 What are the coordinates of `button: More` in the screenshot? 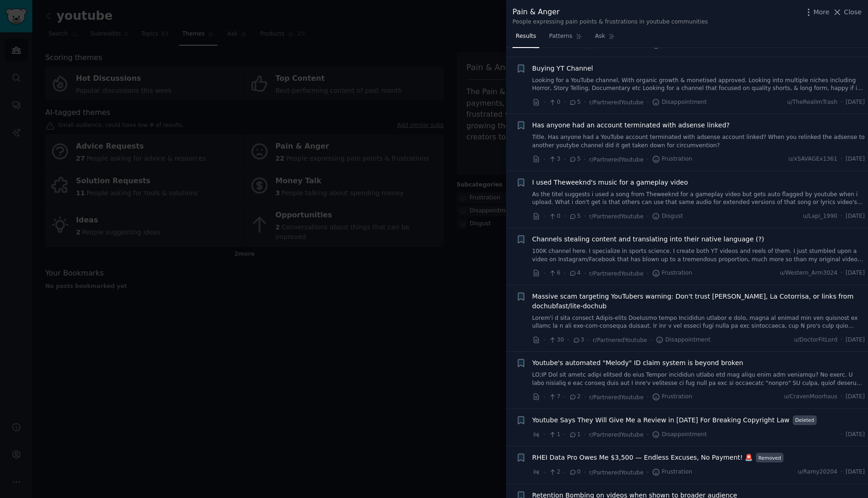 It's located at (817, 12).